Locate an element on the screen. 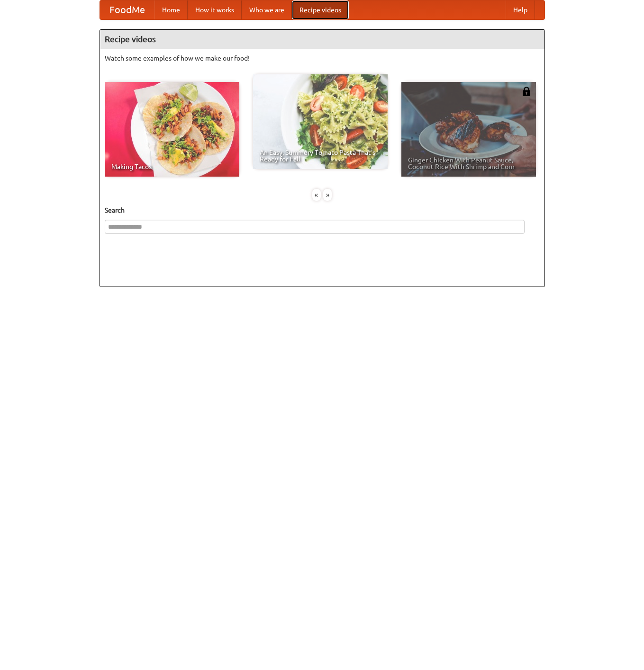 This screenshot has height=670, width=644. h4: Recipe videos is located at coordinates (322, 39).